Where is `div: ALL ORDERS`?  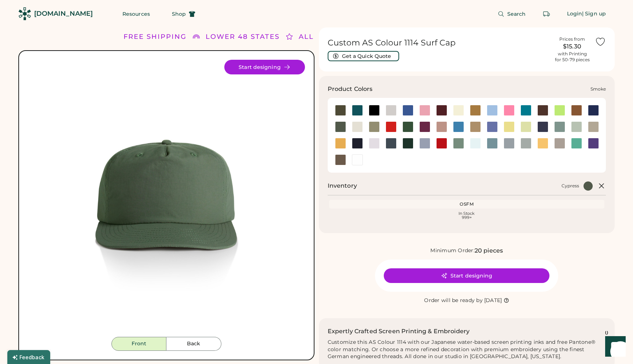 div: ALL ORDERS is located at coordinates (324, 37).